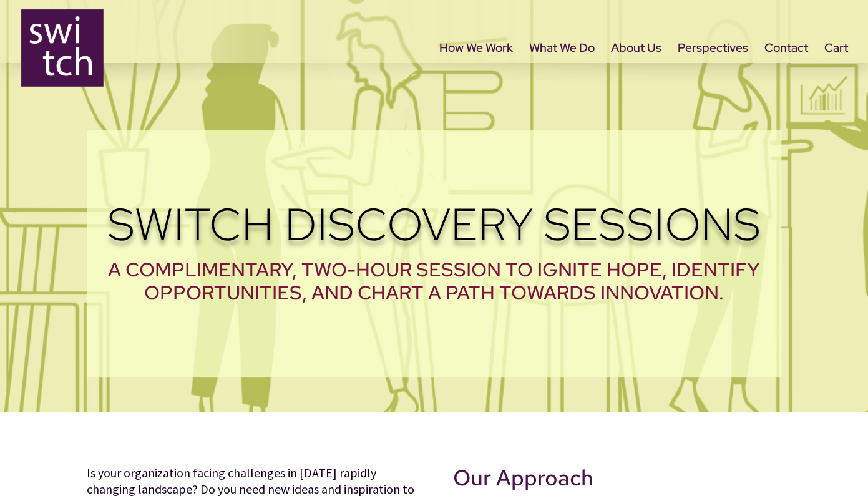  I want to click on a: What We Do, so click(561, 70).